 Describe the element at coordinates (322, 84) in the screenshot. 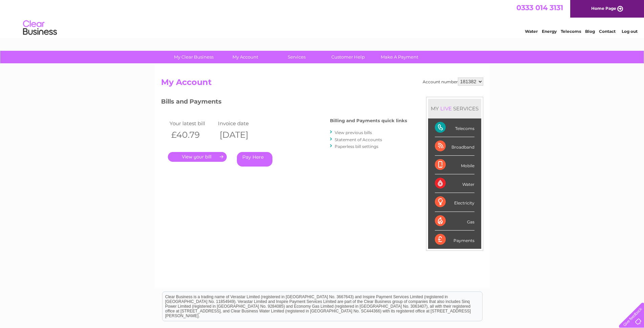

I see `h2: My Account` at that location.